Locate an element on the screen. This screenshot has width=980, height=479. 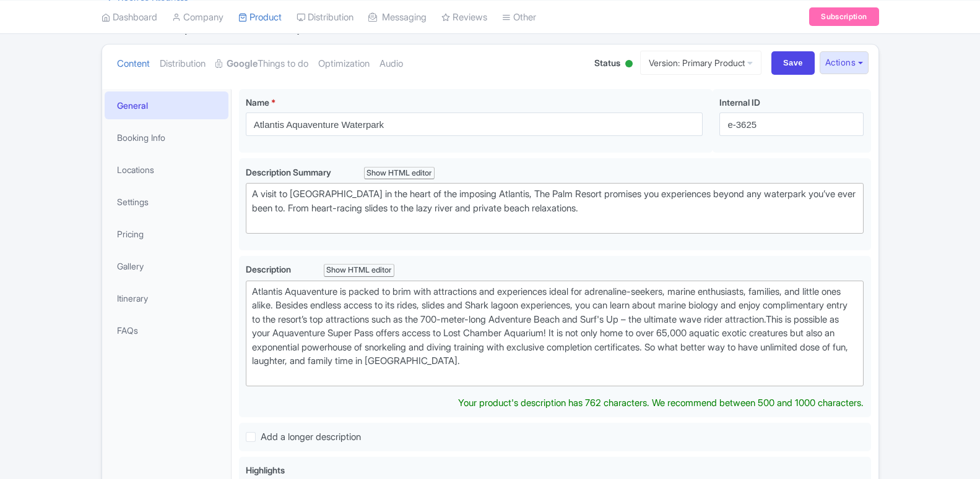
a: Pricing is located at coordinates (166, 234).